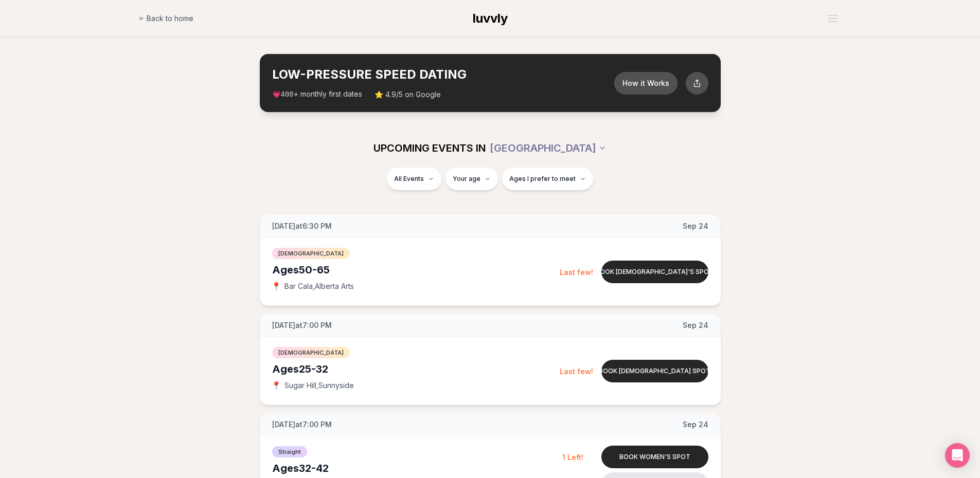 The image size is (980, 478). What do you see at coordinates (287, 95) in the screenshot?
I see `span: 408` at bounding box center [287, 95].